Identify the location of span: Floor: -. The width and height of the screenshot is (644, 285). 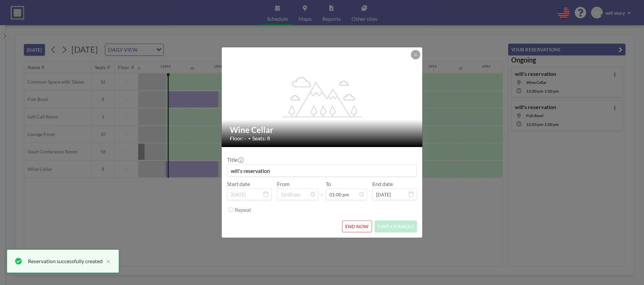
(238, 138).